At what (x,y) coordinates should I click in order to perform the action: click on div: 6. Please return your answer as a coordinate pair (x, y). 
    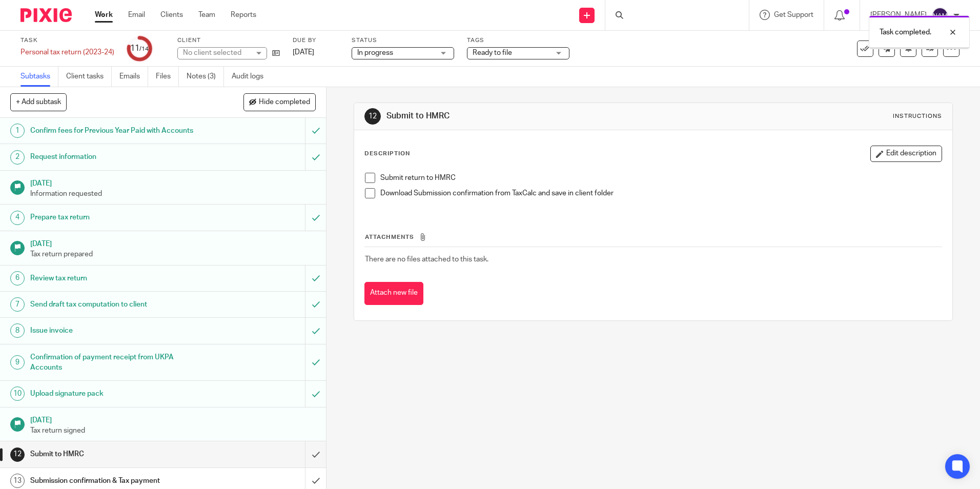
    Looking at the image, I should click on (18, 278).